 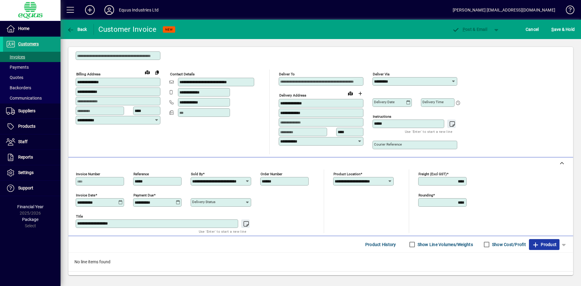 What do you see at coordinates (532, 29) in the screenshot?
I see `button: Cancel` at bounding box center [532, 29].